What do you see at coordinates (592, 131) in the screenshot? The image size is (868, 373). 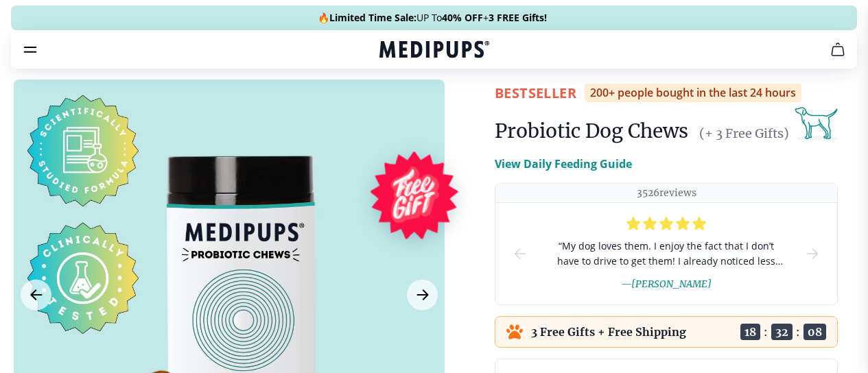 I see `h1: Probiotic Dog Chews` at bounding box center [592, 131].